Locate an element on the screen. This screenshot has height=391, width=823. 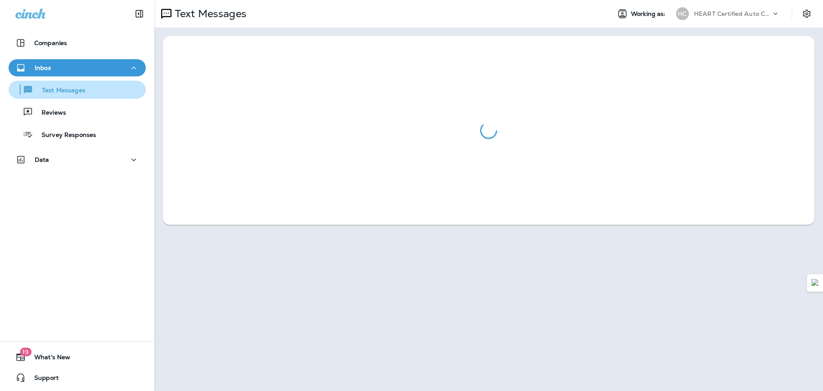
button: Settings is located at coordinates (807, 14).